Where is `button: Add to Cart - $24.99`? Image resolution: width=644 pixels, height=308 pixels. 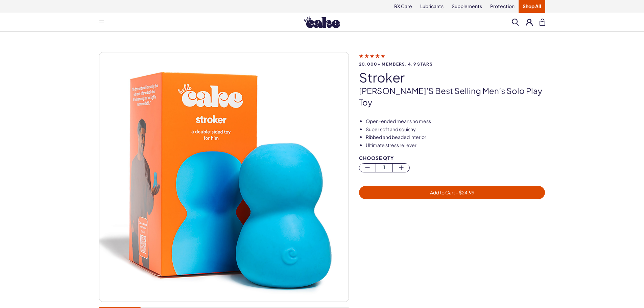
button: Add to Cart - $24.99 is located at coordinates (452, 192).